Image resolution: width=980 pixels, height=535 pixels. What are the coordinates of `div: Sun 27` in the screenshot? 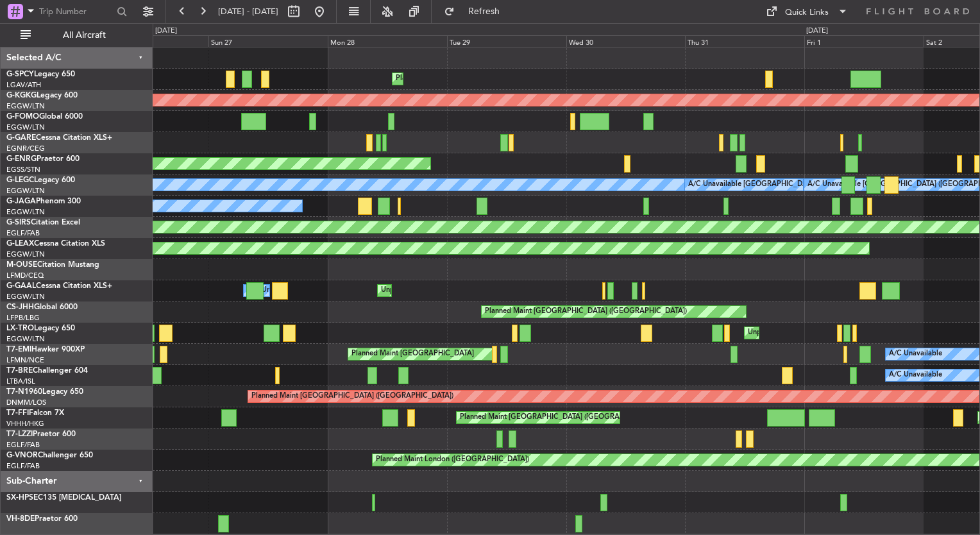 It's located at (268, 41).